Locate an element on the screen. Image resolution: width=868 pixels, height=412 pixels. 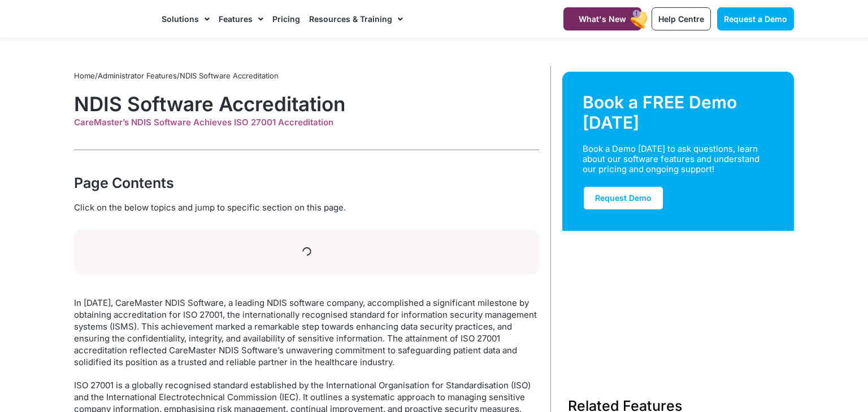
a: Request Demo is located at coordinates (623, 198).